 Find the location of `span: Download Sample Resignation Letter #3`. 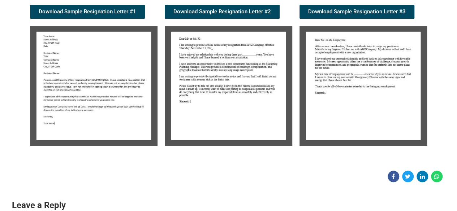

span: Download Sample Resignation Letter #3 is located at coordinates (357, 12).